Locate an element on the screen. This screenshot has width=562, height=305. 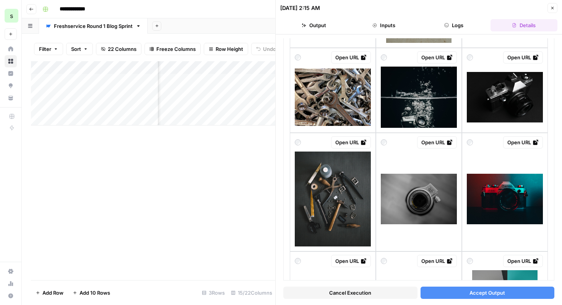
a: Opportunities is located at coordinates (11, 86).